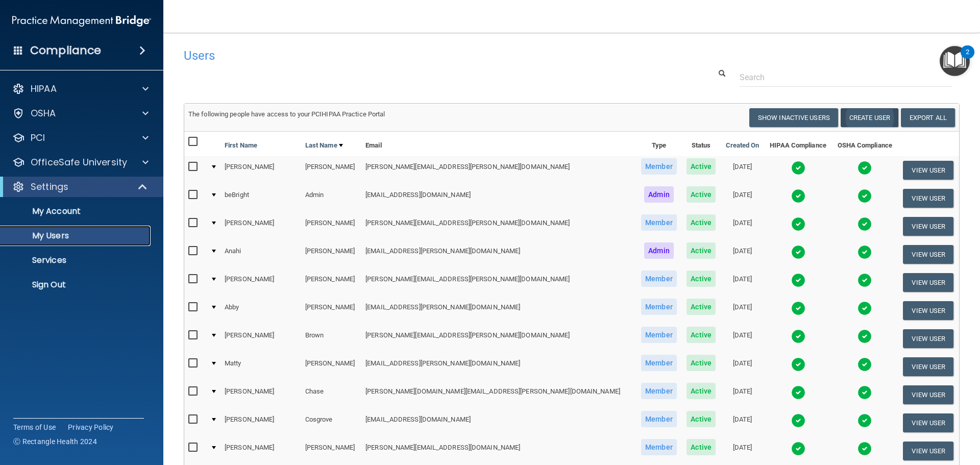 This screenshot has height=465, width=980. Describe the element at coordinates (50, 187) in the screenshot. I see `p: Settings` at that location.